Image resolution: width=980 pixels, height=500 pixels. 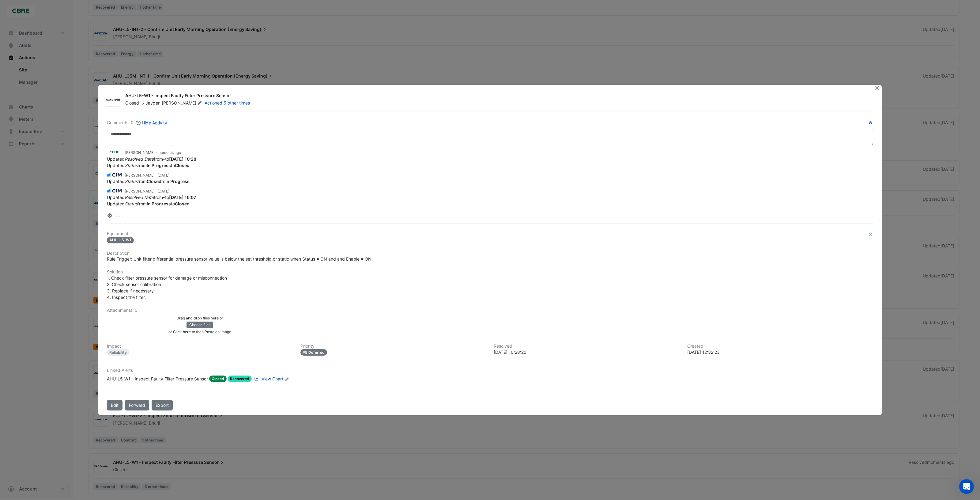 I want to click on span: Jayden, so click(x=153, y=103).